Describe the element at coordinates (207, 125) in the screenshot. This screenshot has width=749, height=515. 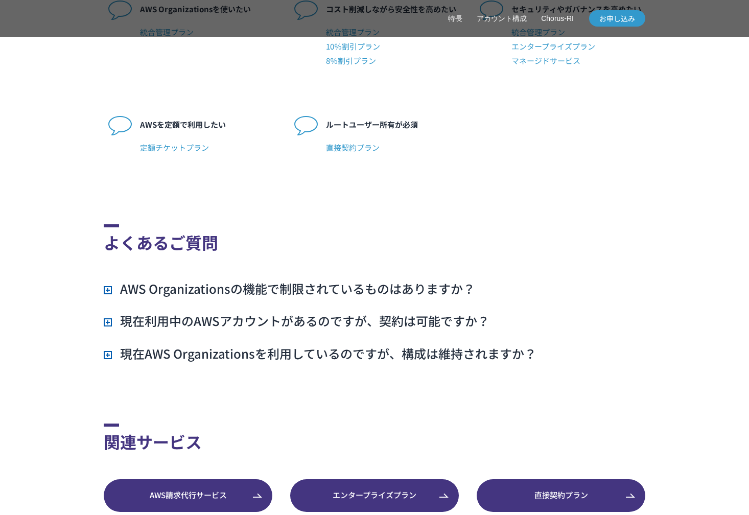
I see `p: AWSを定額で利用したい` at that location.